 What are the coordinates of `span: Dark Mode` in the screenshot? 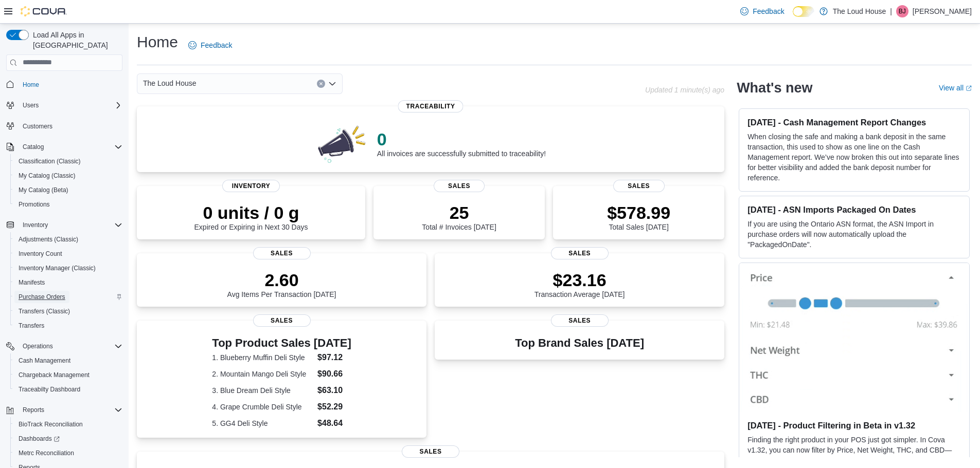 It's located at (793, 17).